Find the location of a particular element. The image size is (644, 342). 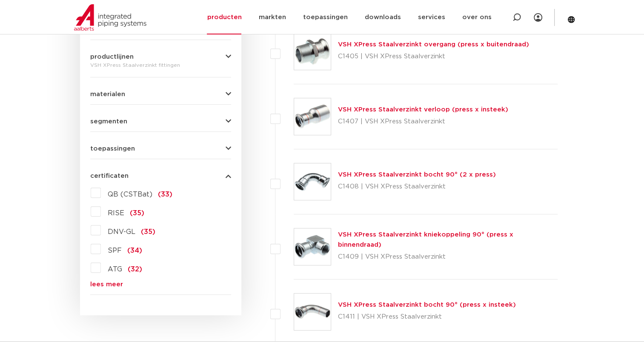

div: VSH XPress Staalverzinkt fittingen is located at coordinates (161, 65).